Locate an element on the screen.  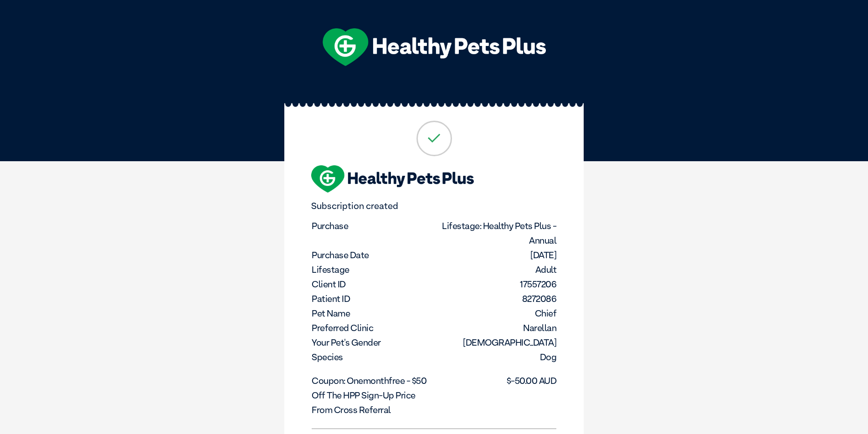
p: Subscription created is located at coordinates (434, 206).